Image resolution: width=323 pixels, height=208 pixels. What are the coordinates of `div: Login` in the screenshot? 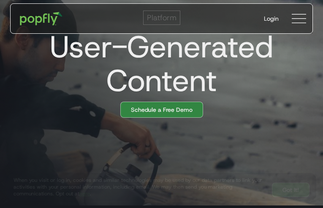 It's located at (271, 19).